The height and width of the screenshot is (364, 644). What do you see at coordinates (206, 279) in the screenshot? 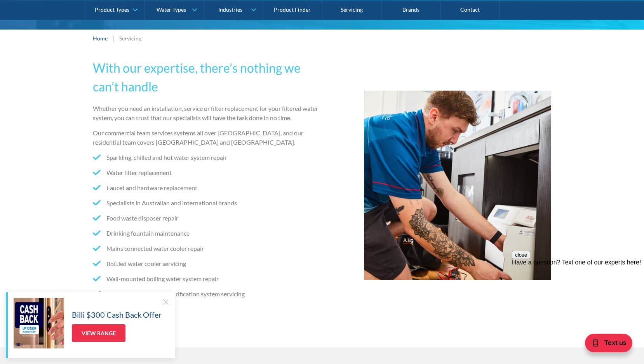
I see `li: Wall-mounted boiling water system repair` at bounding box center [206, 279].